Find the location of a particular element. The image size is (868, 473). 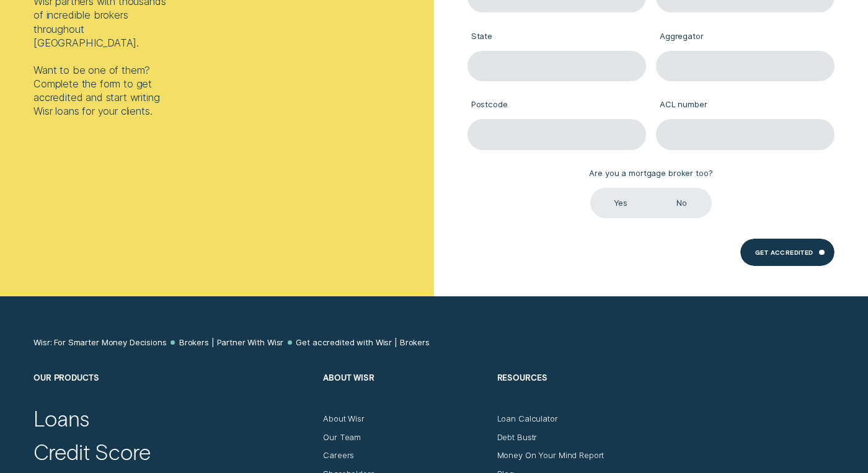

h2: Our Products is located at coordinates (173, 393).